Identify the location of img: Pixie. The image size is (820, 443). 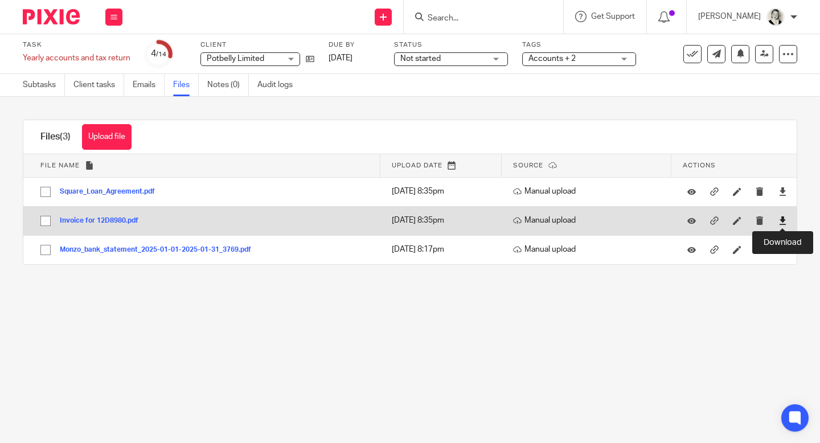
(51, 17).